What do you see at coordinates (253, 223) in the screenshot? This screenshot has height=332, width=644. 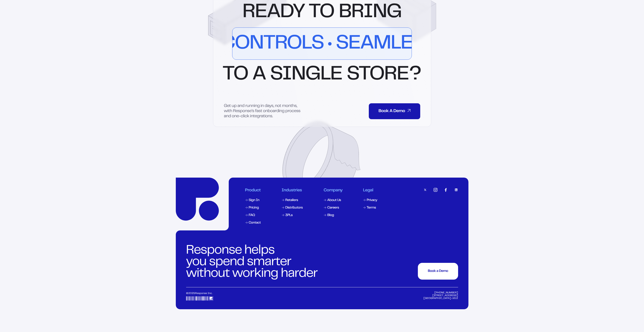 I see `a: Contact` at bounding box center [253, 223].